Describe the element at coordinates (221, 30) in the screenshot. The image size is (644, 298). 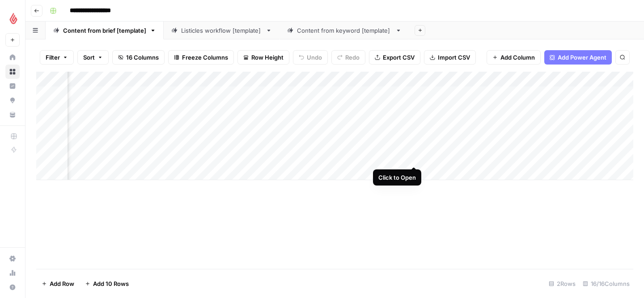
I see `a: Listicles workflow [template]` at that location.